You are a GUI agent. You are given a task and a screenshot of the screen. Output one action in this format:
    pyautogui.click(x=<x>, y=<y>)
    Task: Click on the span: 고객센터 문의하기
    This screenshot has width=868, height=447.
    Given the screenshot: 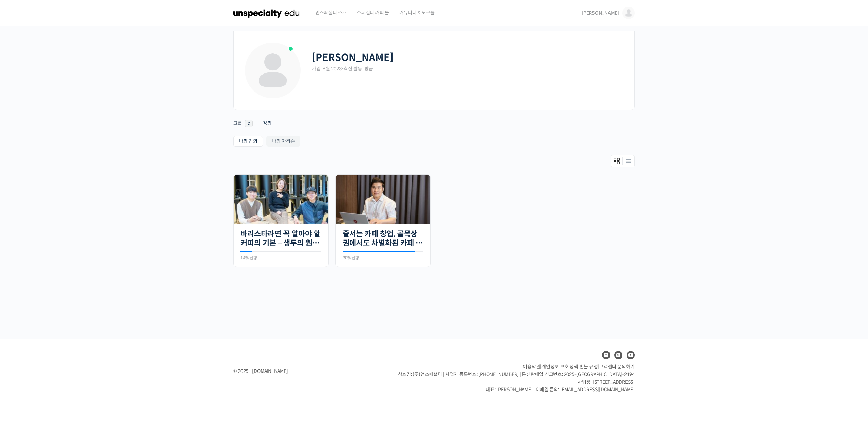 What is the action you would take?
    pyautogui.click(x=617, y=367)
    